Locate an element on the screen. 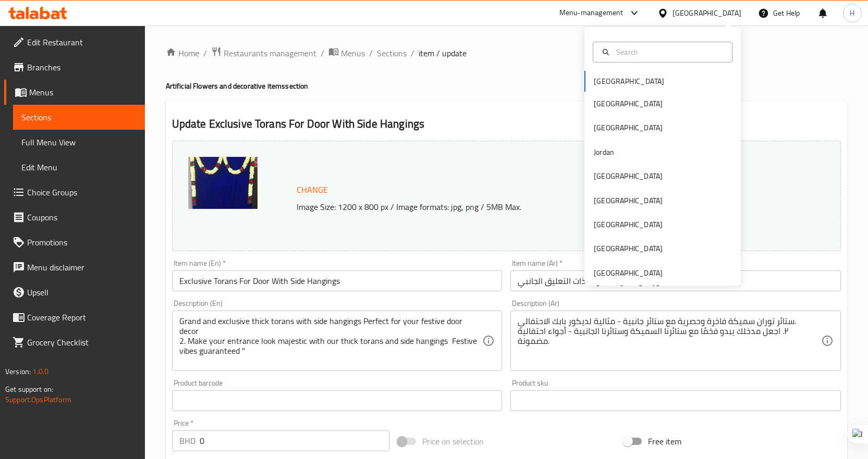  a: Restaurants management is located at coordinates (264, 53).